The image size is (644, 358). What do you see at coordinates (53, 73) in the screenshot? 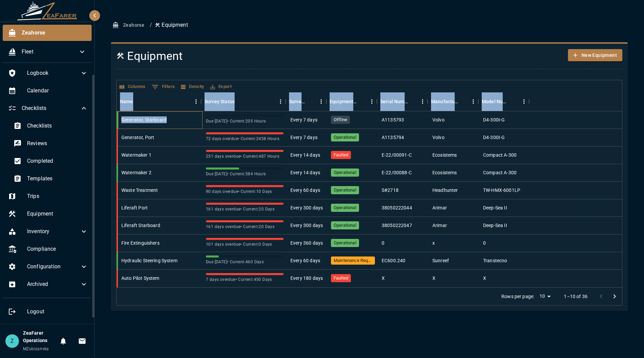
I see `span: Logbook` at bounding box center [53, 73].